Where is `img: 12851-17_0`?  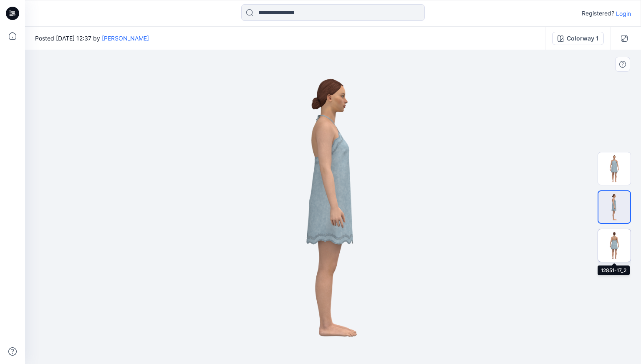
img: 12851-17_0 is located at coordinates (614, 169).